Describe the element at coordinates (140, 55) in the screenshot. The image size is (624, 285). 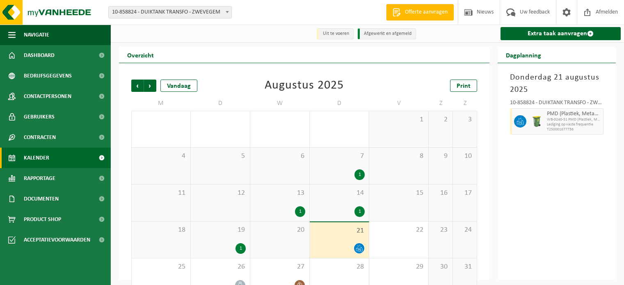
I see `h2: Overzicht` at that location.